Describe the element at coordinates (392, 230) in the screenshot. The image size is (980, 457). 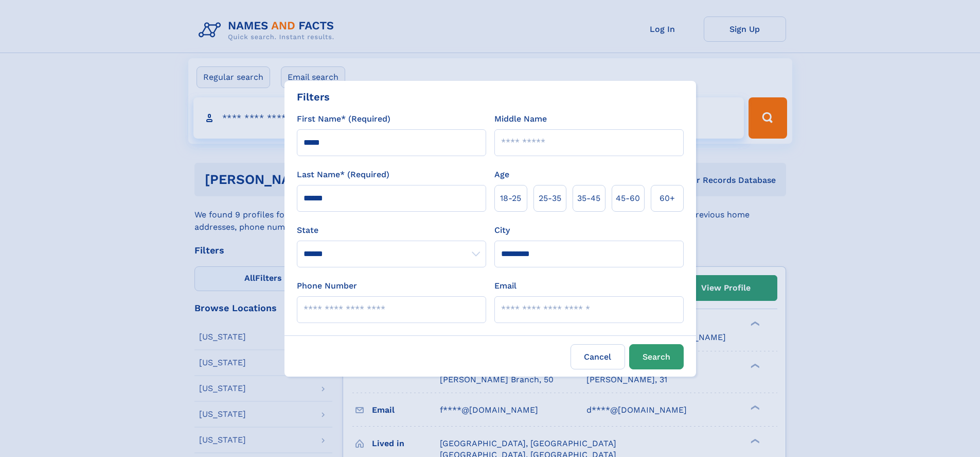
I see `label: State` at that location.